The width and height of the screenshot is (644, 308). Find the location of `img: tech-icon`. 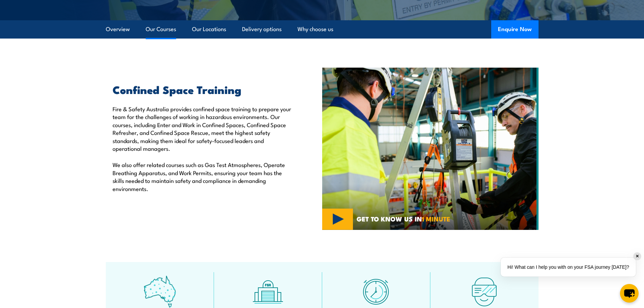

img: tech-icon is located at coordinates (484, 291).